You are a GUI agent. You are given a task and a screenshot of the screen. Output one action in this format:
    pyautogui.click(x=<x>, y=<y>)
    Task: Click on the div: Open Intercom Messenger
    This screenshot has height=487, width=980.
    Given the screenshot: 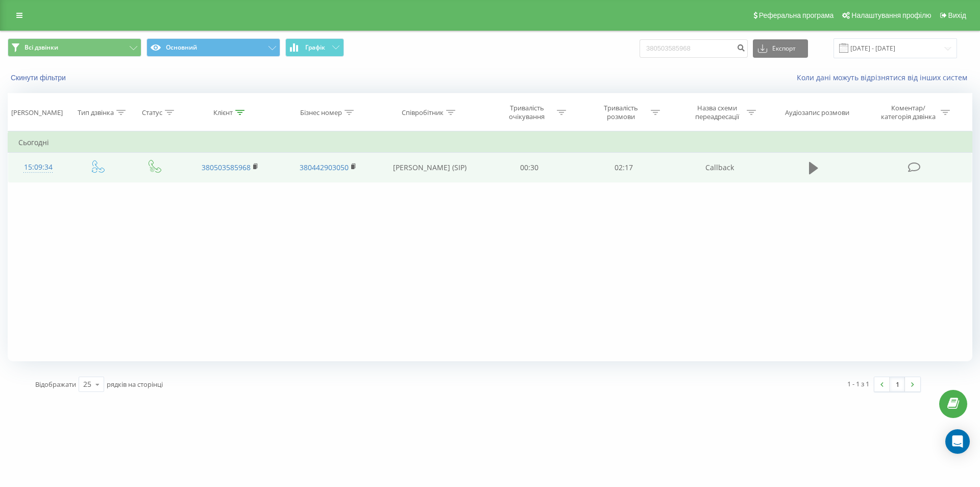 What is the action you would take?
    pyautogui.click(x=957, y=441)
    